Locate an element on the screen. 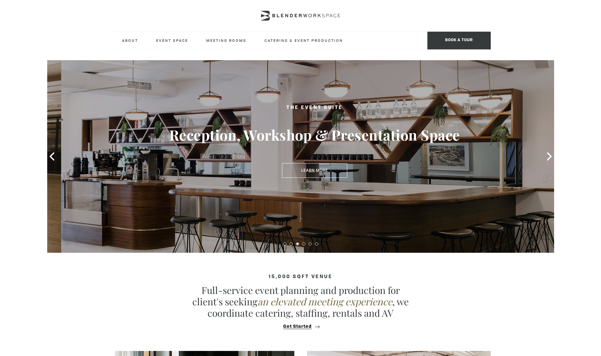 This screenshot has width=601, height=356. h2: The Event Suite is located at coordinates (315, 108).